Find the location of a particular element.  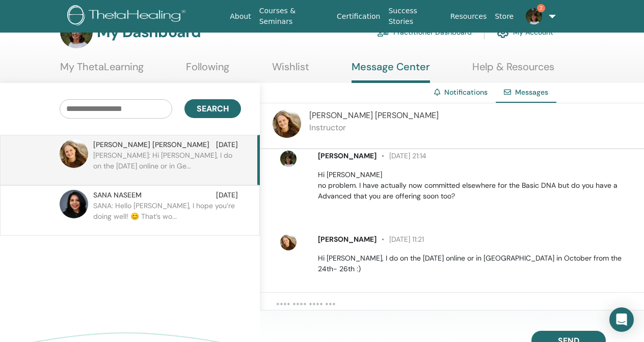

a: Message Center is located at coordinates (391, 72).